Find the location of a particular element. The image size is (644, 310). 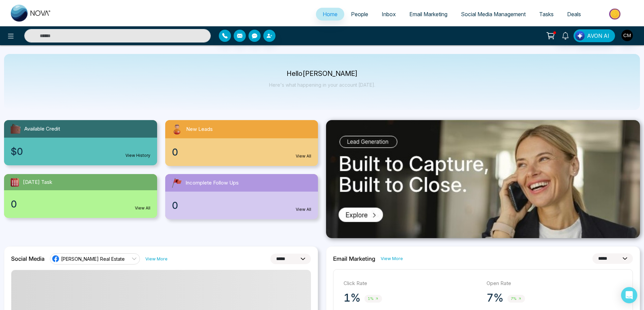

a: Tasks is located at coordinates (546, 14).